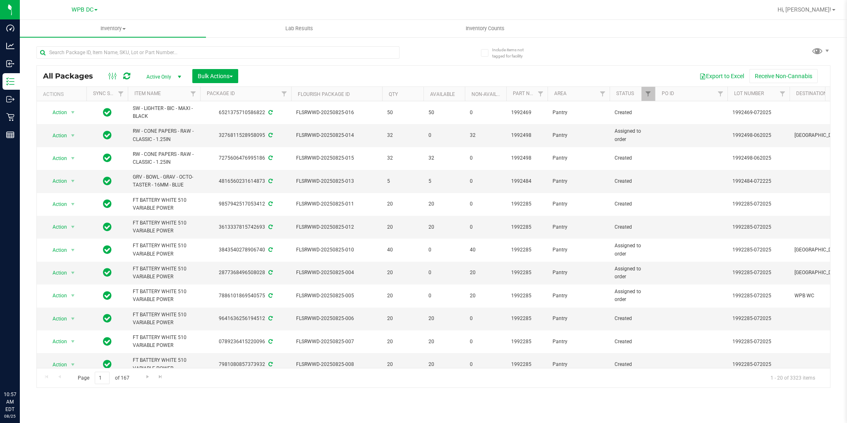 This screenshot has width=847, height=423. What do you see at coordinates (758, 112) in the screenshot?
I see `span: 1992469-072025` at bounding box center [758, 112].